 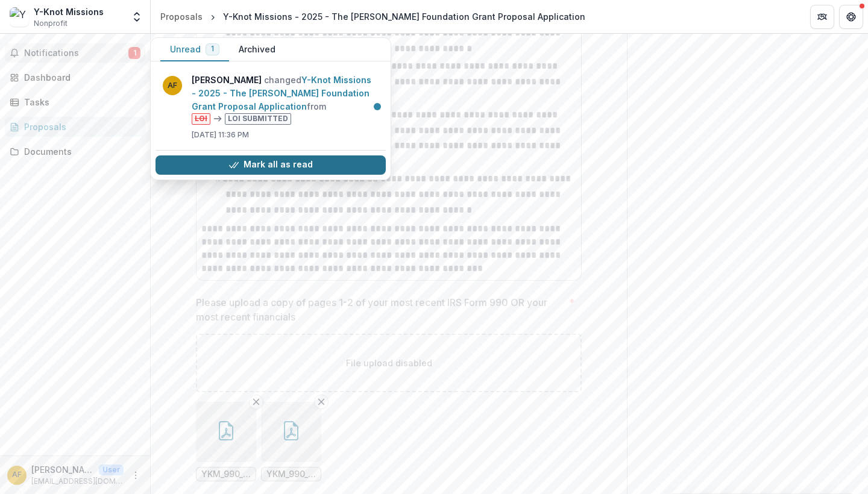 What do you see at coordinates (79, 151) in the screenshot?
I see `div: Documents` at bounding box center [79, 151].